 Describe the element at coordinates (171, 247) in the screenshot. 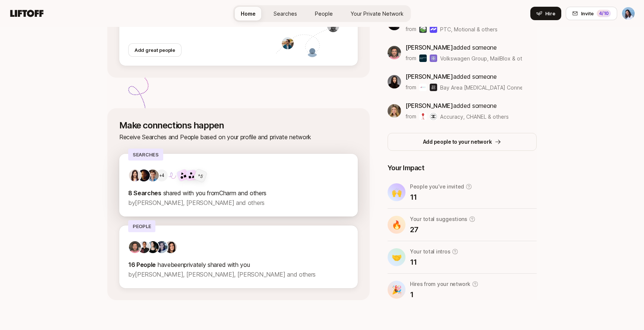

I see `img: 71d7b91d_d7cb_43b4_a7ea_a9b2f2cc6e03.jpg` at that location.